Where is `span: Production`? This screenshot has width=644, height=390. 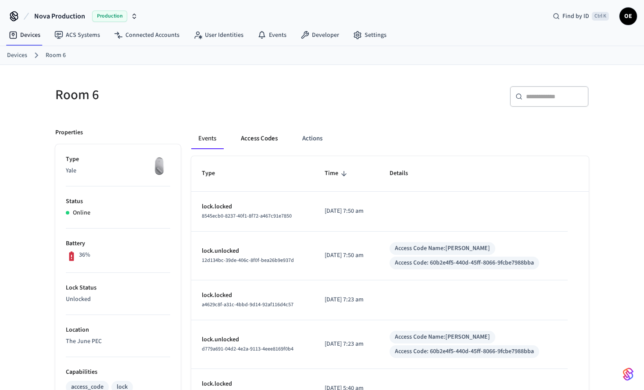
span: Production is located at coordinates (110, 16).